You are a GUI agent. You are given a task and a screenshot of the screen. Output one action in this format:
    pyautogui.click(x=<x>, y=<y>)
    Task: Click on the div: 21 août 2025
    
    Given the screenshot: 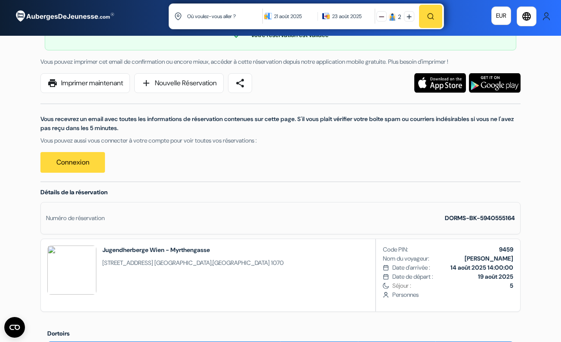 What is the action you would take?
    pyautogui.click(x=294, y=16)
    